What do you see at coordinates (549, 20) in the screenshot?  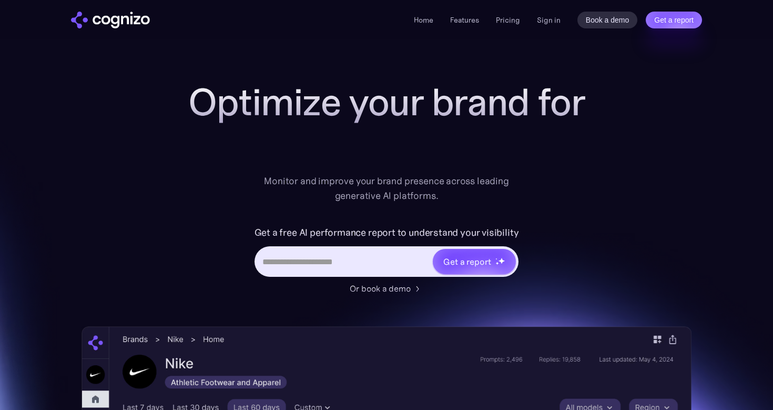 I see `a: Sign in` at bounding box center [549, 20].